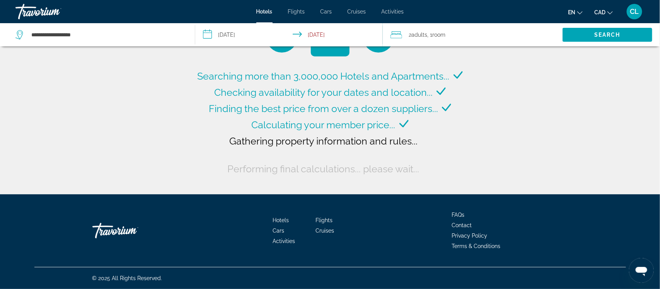  What do you see at coordinates (600, 12) in the screenshot?
I see `span: CAD` at bounding box center [600, 12].